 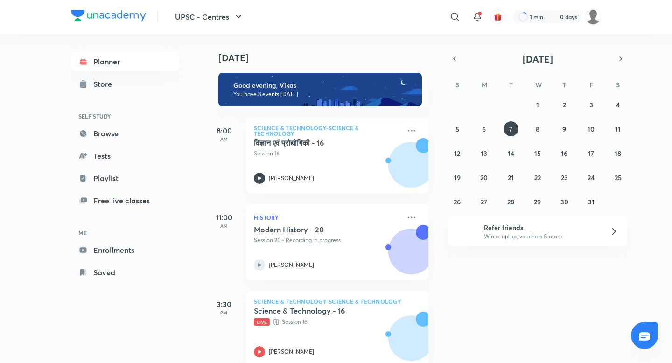 What do you see at coordinates (224, 217) in the screenshot?
I see `h5: 11:00` at bounding box center [224, 217].